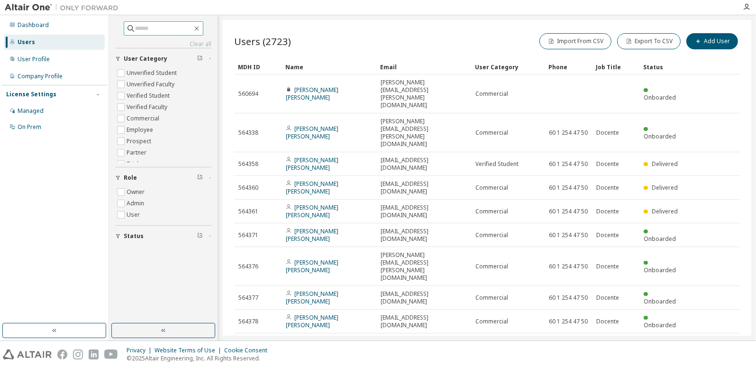 Image resolution: width=756 pixels, height=368 pixels. What do you see at coordinates (163, 236) in the screenshot?
I see `button: Status` at bounding box center [163, 236].